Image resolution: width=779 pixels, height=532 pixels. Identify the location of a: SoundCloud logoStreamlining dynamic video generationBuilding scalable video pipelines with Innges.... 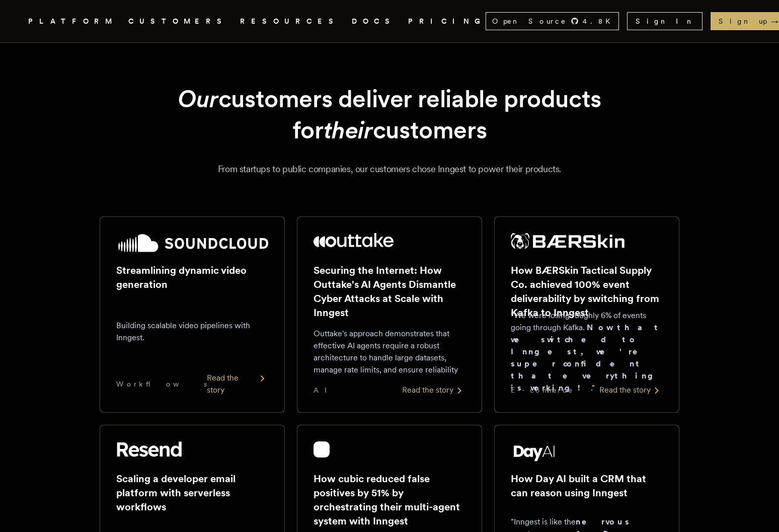
(192, 314).